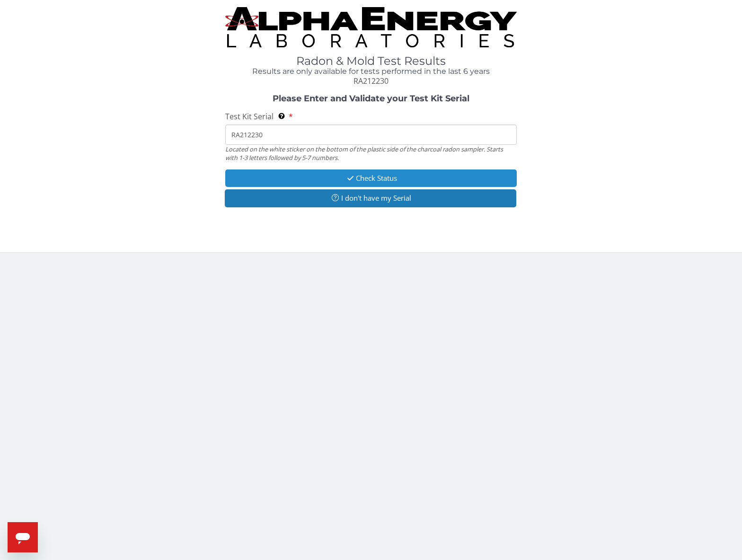 The image size is (742, 560). What do you see at coordinates (371, 81) in the screenshot?
I see `span: RA212230` at bounding box center [371, 81].